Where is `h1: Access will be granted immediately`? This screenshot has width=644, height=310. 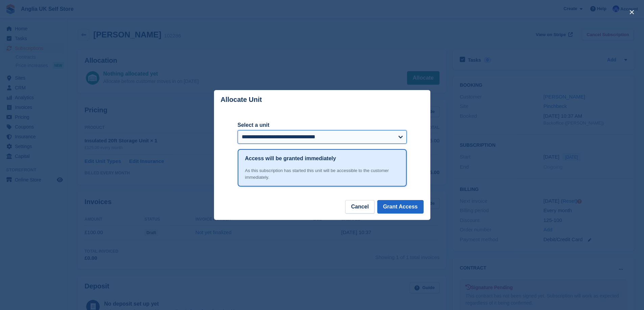
h1: Access will be granted immediately is located at coordinates (290, 159).